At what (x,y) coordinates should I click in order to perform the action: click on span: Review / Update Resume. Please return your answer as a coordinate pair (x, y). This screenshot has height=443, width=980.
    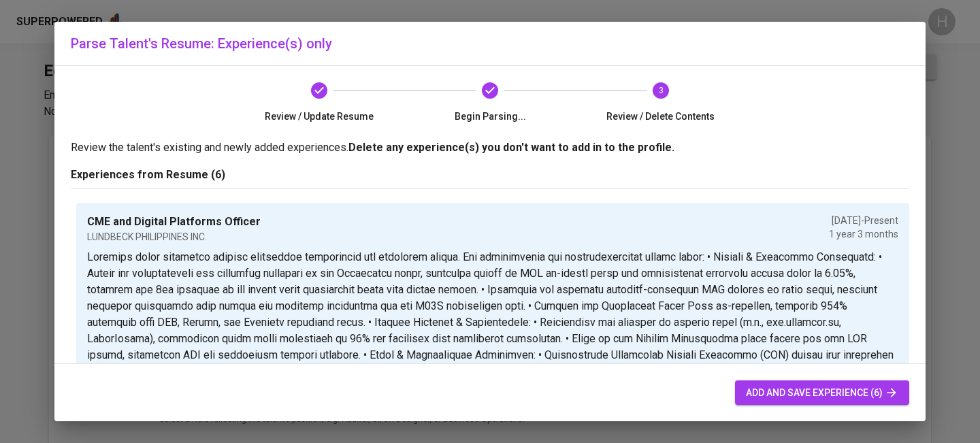
    Looking at the image, I should click on (319, 116).